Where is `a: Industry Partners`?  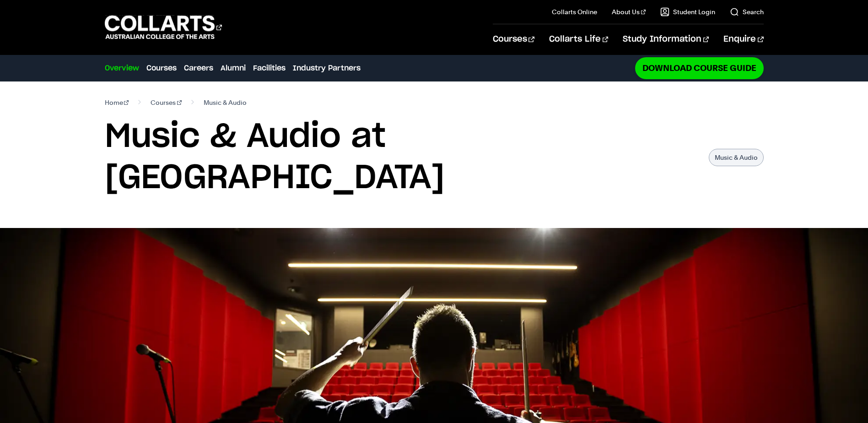
a: Industry Partners is located at coordinates (327, 68).